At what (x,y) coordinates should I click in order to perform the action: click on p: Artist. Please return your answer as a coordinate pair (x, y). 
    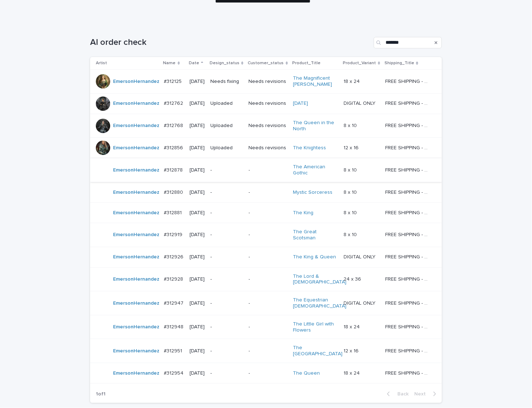
    Looking at the image, I should click on (101, 63).